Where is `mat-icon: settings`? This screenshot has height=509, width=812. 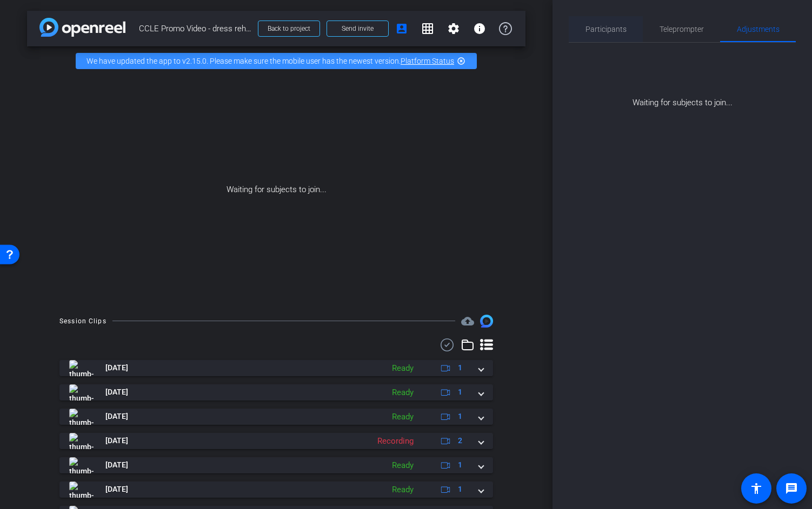
mat-icon: settings is located at coordinates (453, 28).